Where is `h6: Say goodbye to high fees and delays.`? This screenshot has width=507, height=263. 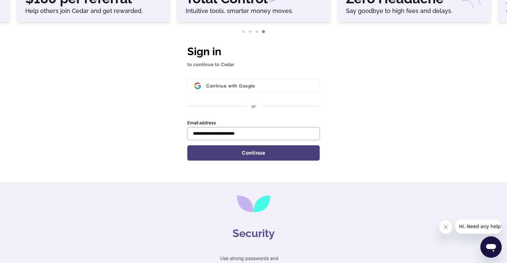
h6: Say goodbye to high fees and delays. is located at coordinates (414, 11).